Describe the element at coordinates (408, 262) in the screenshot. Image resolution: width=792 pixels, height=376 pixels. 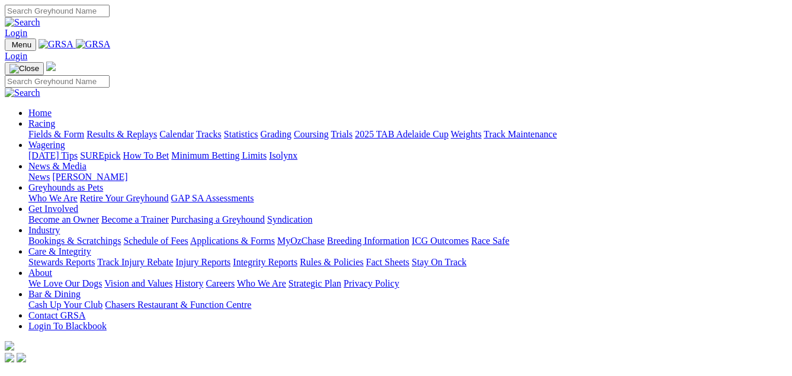
I see `div: Care & Integrity` at that location.